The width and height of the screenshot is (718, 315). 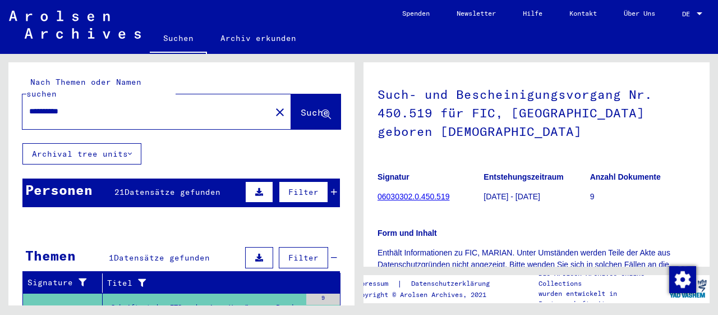 I want to click on p: Enthält Informationen zu FIC, MARIAN. Unter Umständen werden Teile der Akte aus Datenschutzgründe..., so click(x=536, y=264).